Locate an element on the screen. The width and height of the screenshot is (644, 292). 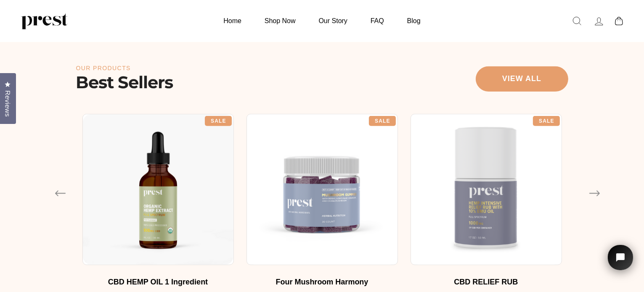
div: CBD HEMP OIL 1 Ingredient is located at coordinates (158, 282).